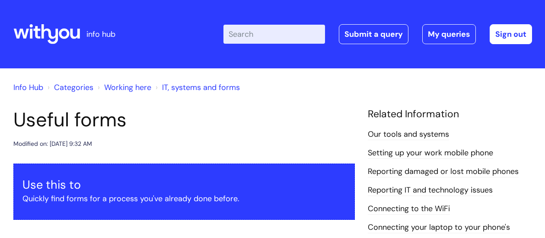 The height and width of the screenshot is (238, 545). What do you see at coordinates (184, 198) in the screenshot?
I see `p: Quickly find forms for a process you've already done before.` at bounding box center [184, 198].